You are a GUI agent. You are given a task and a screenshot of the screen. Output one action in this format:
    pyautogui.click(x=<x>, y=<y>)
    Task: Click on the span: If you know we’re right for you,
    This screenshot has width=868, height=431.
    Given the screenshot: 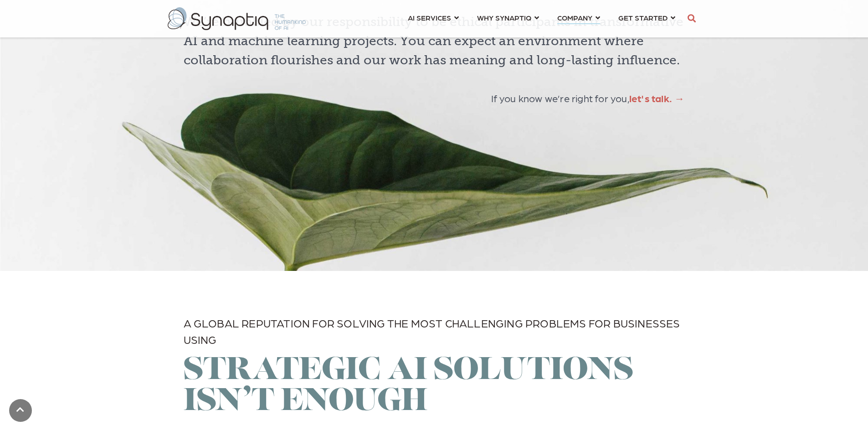 What is the action you would take?
    pyautogui.click(x=560, y=98)
    